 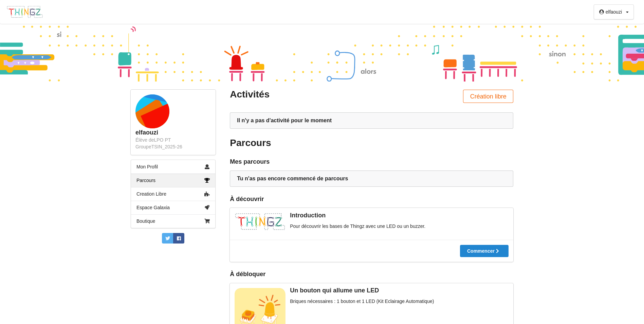 I want to click on div: Introduction, so click(x=371, y=215).